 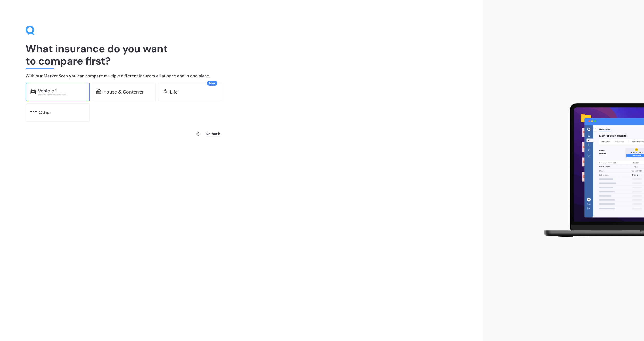 I want to click on h1: What insurance do you want to compare first?, so click(x=241, y=55).